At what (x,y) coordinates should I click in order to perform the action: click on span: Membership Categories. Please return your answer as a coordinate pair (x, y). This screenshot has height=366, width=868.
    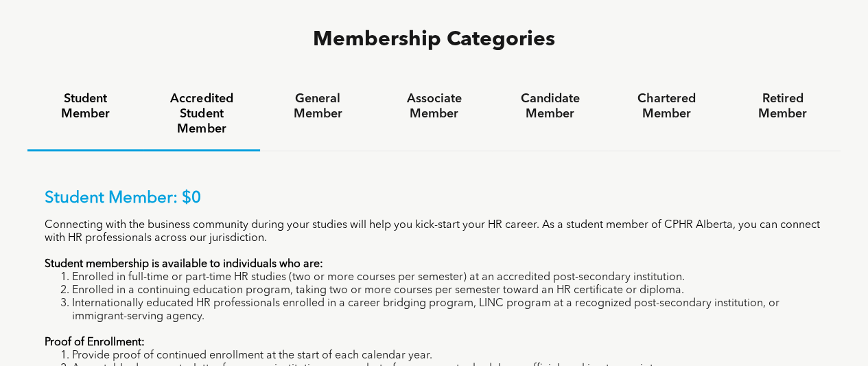
    Looking at the image, I should click on (434, 40).